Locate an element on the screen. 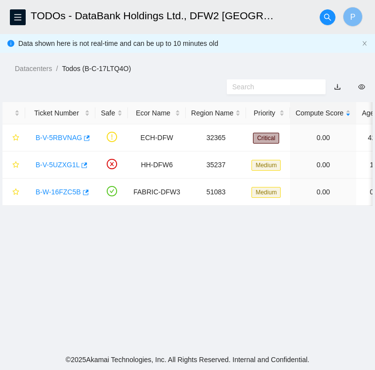  button: search is located at coordinates (327, 17).